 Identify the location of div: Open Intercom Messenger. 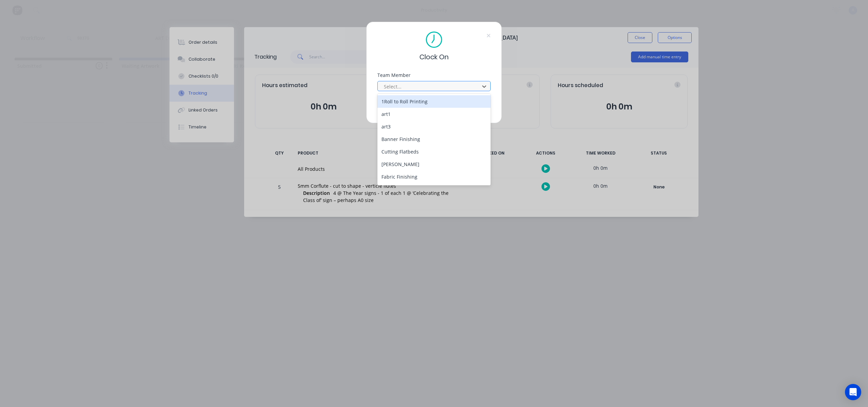
(853, 392).